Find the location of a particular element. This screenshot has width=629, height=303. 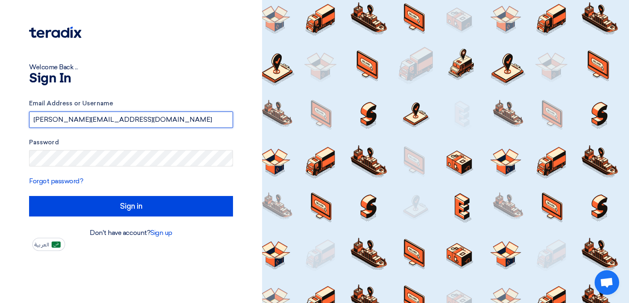

div: Welcome Back ... is located at coordinates (131, 67).